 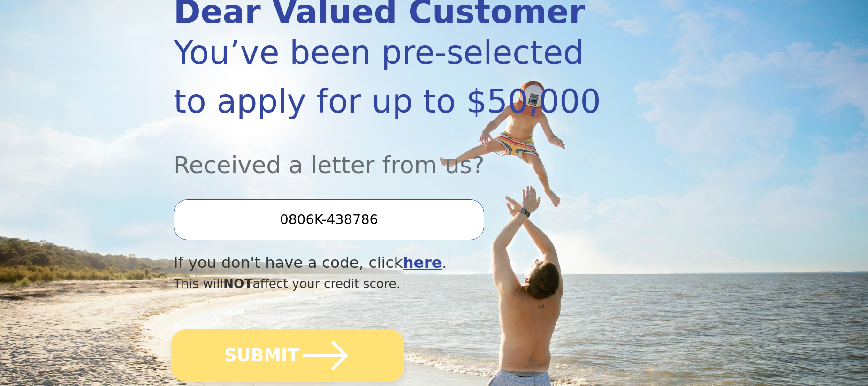 What do you see at coordinates (422, 262) in the screenshot?
I see `b: here` at bounding box center [422, 262].